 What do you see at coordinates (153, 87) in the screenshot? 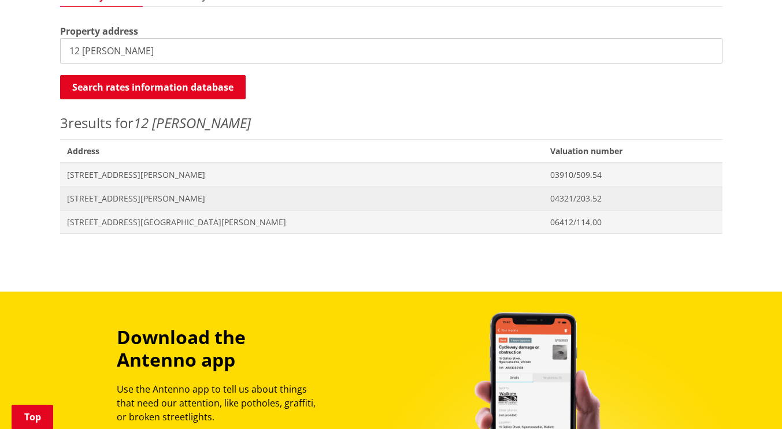
I see `button: Search rates information database` at bounding box center [153, 87].